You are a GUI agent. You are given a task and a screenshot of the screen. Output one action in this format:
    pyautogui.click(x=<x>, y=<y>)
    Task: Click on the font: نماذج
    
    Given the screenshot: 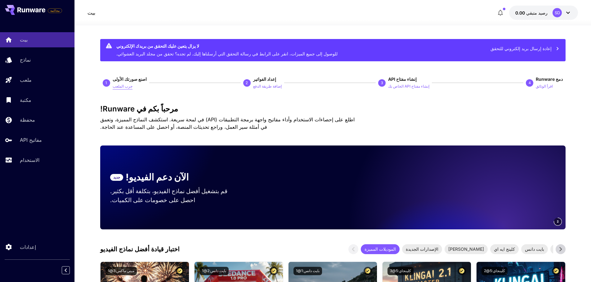 What is the action you would take?
    pyautogui.click(x=25, y=60)
    